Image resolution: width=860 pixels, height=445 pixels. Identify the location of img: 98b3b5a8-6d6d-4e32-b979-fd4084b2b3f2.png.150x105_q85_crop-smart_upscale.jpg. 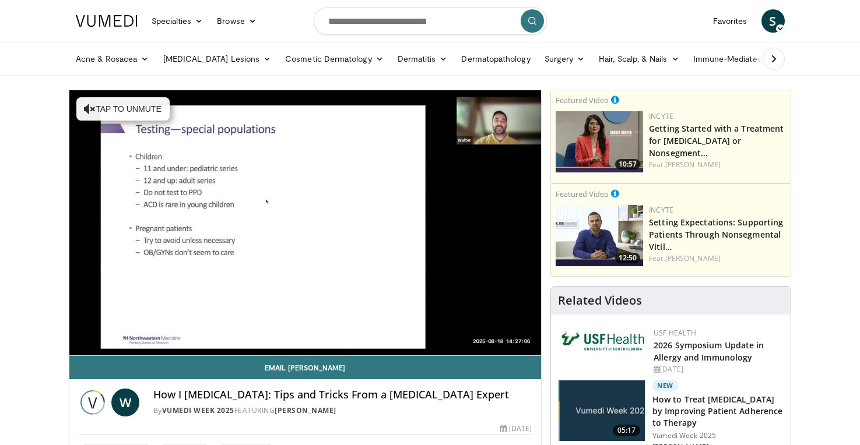
(599, 235).